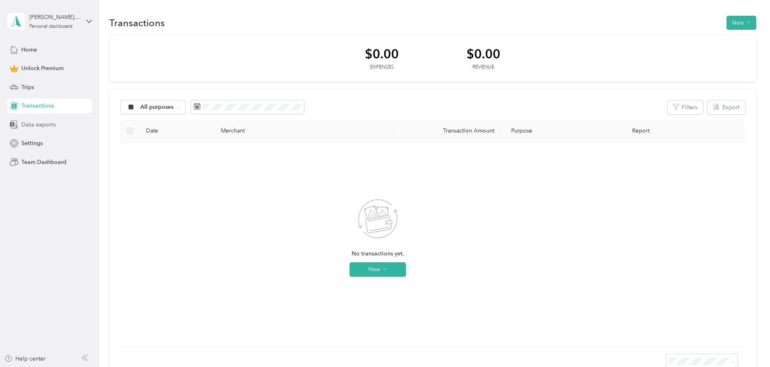 Image resolution: width=770 pixels, height=367 pixels. What do you see at coordinates (27, 87) in the screenshot?
I see `span: Trips` at bounding box center [27, 87].